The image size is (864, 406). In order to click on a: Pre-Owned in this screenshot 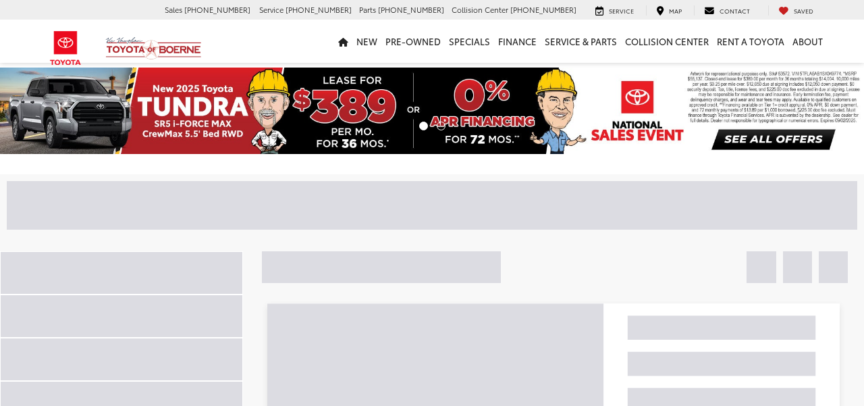, I will do `click(413, 41)`.